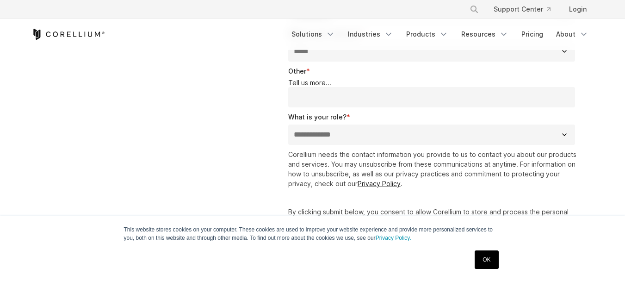  What do you see at coordinates (486, 259) in the screenshot?
I see `a: OK` at bounding box center [486, 259].